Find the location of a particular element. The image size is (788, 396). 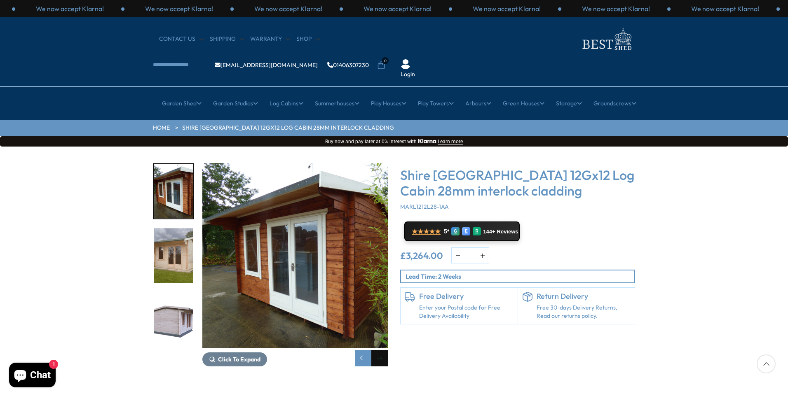

a: Enter your Postal code for Free Delivery Availability is located at coordinates (466, 312).